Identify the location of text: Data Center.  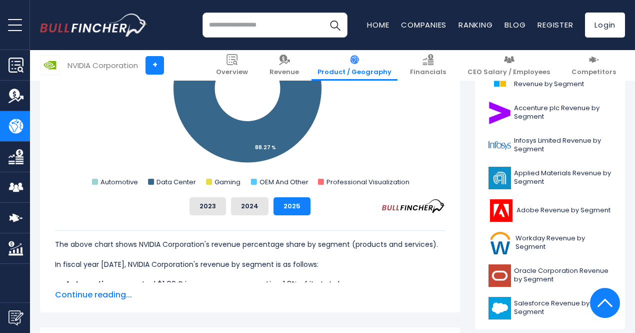
(176, 182).